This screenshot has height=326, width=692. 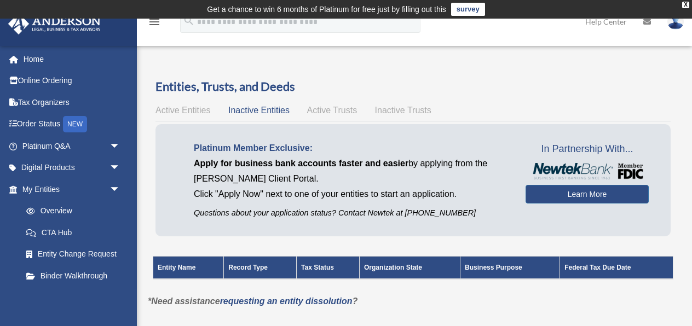 I want to click on a: Platinum Q&Aarrow_drop_down, so click(x=72, y=146).